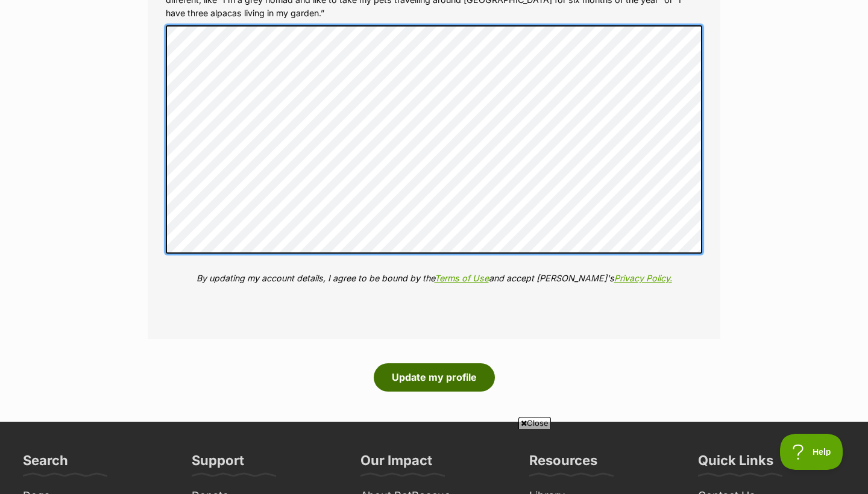  I want to click on button: Update my profile, so click(434, 377).